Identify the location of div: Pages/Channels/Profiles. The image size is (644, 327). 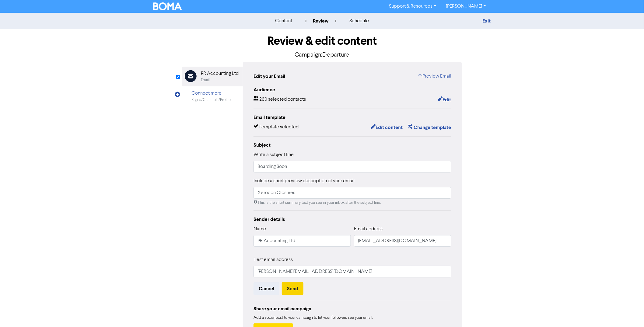
(212, 100).